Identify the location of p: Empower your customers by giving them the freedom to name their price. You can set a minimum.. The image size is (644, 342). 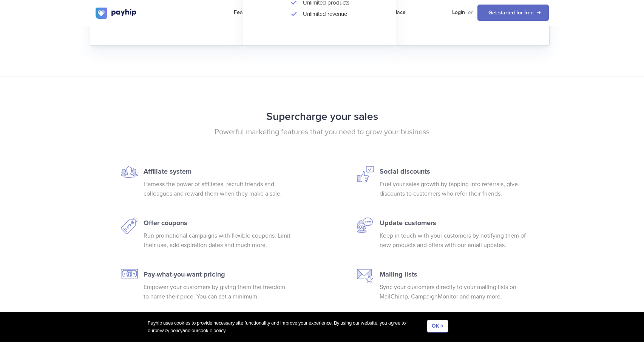
(217, 292).